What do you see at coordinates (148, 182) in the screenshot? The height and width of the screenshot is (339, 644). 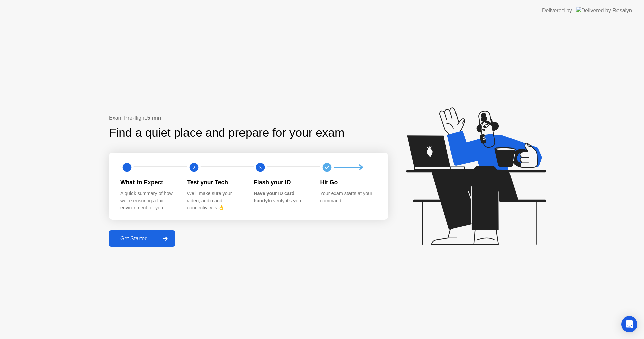 I see `div: What to Expect` at bounding box center [148, 182].